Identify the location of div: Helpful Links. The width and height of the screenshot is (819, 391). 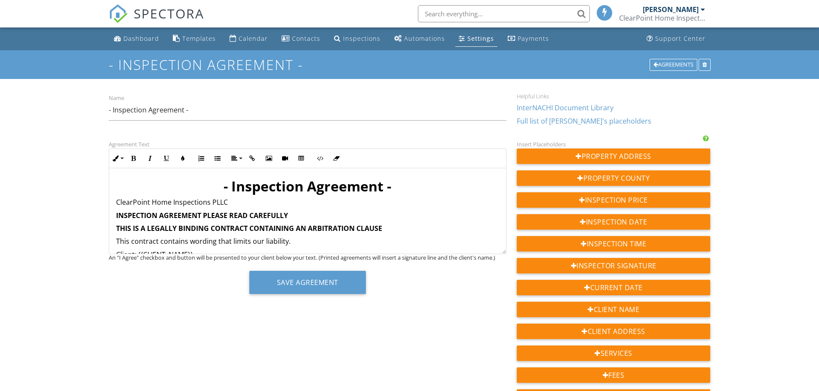
(613, 96).